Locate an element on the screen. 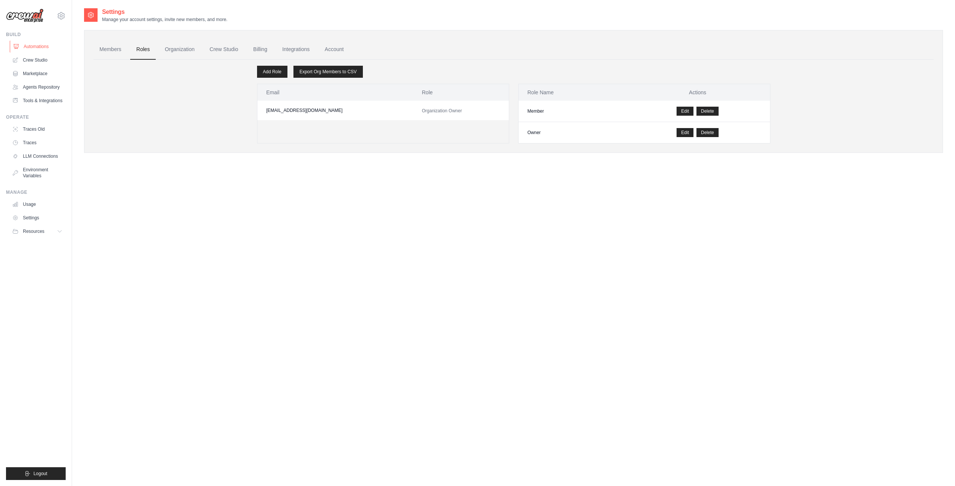 This screenshot has width=955, height=486. a: Usage is located at coordinates (37, 204).